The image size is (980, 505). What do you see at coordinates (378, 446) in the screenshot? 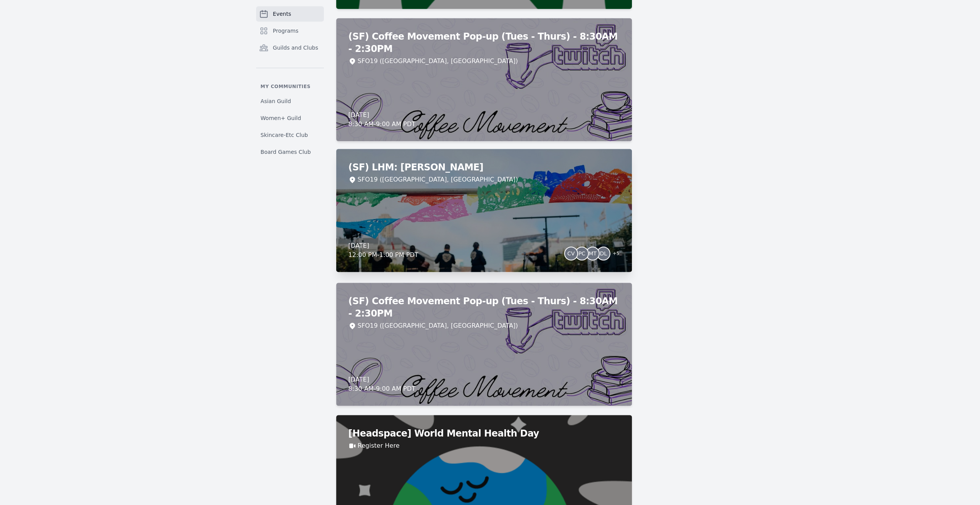
I see `a: Register Here` at bounding box center [378, 446].